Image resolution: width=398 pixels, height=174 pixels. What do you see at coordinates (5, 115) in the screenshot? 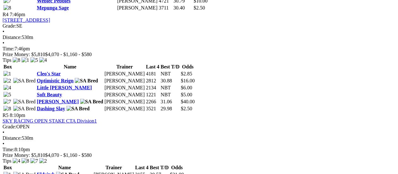
I see `span: R5` at bounding box center [5, 115].